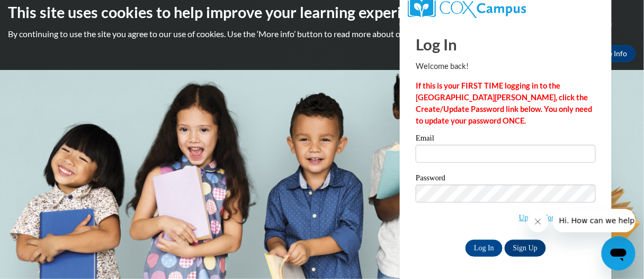  I want to click on p: Welcome back!, so click(506, 66).